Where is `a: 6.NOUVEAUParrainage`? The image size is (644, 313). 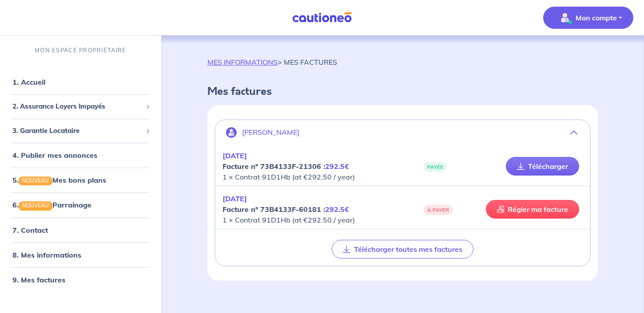 a: 6.NOUVEAUParrainage is located at coordinates (52, 205).